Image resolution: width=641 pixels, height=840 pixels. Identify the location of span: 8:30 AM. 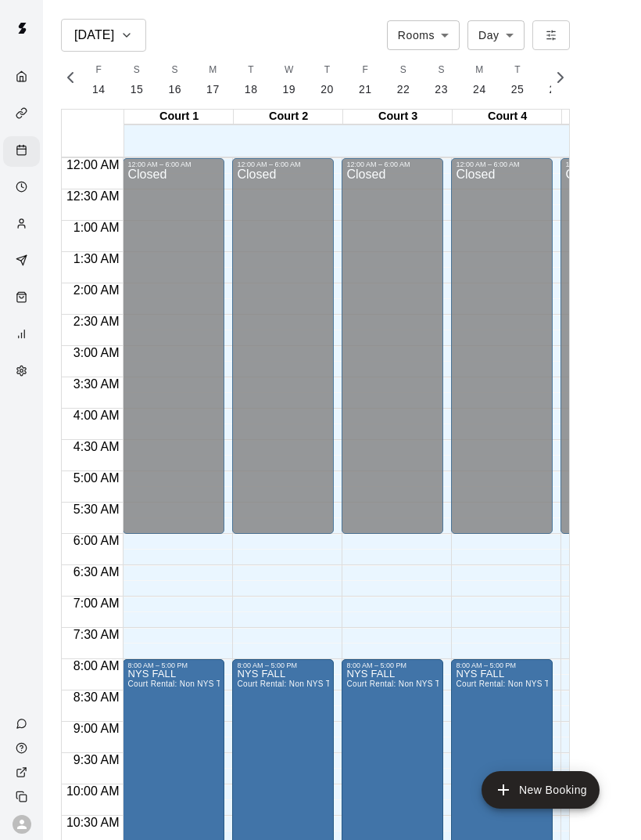
(96, 696).